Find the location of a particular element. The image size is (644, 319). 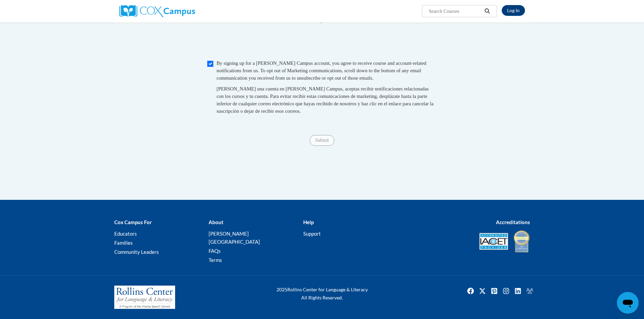

img: Pinterest icon is located at coordinates (494, 291).